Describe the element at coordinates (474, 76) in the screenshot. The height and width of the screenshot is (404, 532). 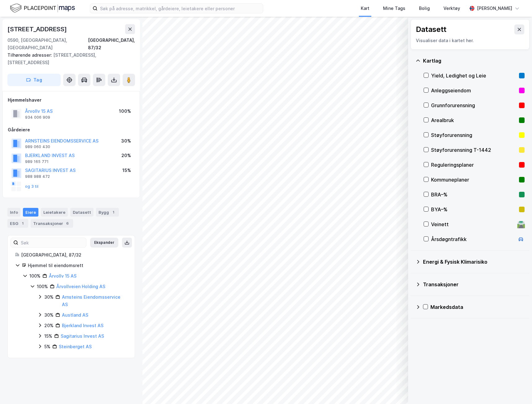
I see `div: Yield, Ledighet og Leie` at that location.